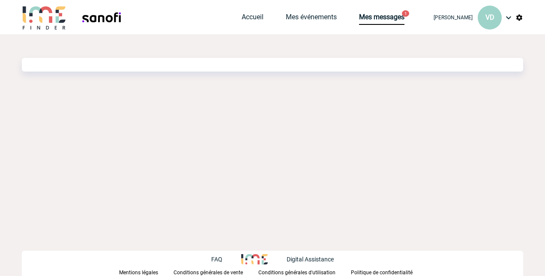  I want to click on img: http://www.idealmeetingsevents.fr/, so click(254, 259).